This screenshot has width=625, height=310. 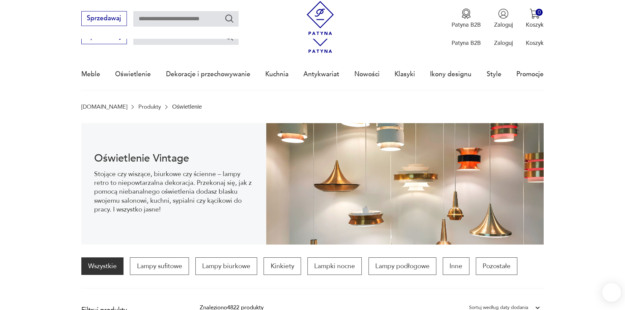 What do you see at coordinates (159, 266) in the screenshot?
I see `p: Lampy sufitowe` at bounding box center [159, 266].